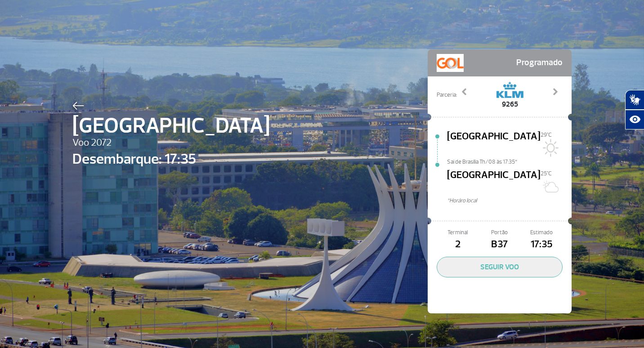 This screenshot has width=644, height=348. Describe the element at coordinates (458, 232) in the screenshot. I see `span: Terminal` at that location.